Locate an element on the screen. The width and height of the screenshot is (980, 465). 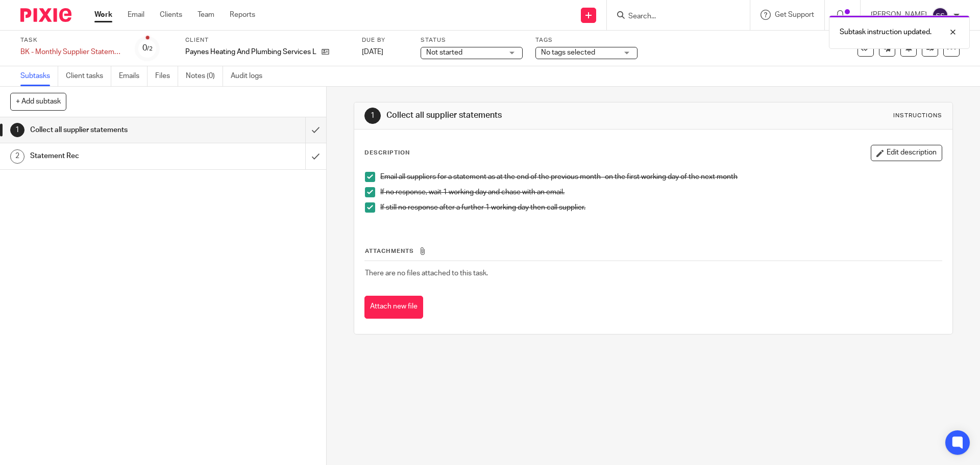
span: No tags selected is located at coordinates (568, 52).